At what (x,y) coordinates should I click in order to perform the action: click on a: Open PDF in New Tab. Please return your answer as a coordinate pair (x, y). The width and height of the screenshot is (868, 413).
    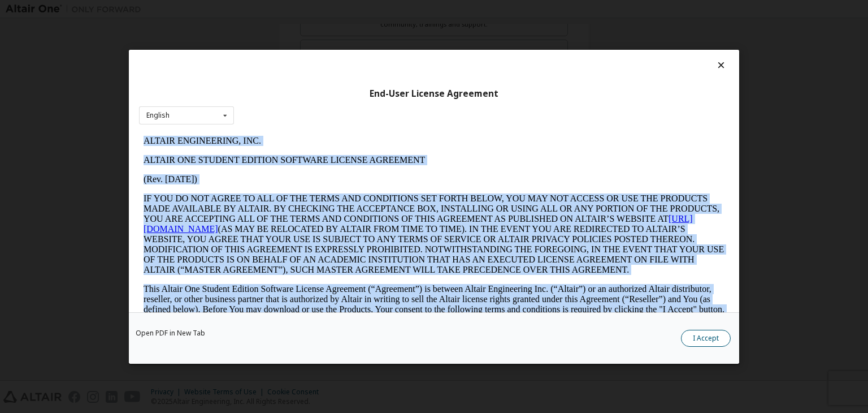
    Looking at the image, I should click on (170, 333).